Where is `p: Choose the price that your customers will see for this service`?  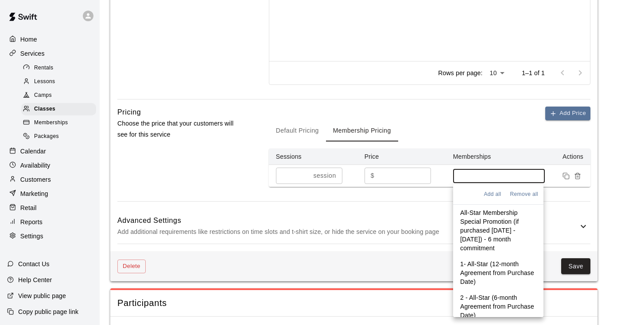 p: Choose the price that your customers will see for this service is located at coordinates (179, 129).